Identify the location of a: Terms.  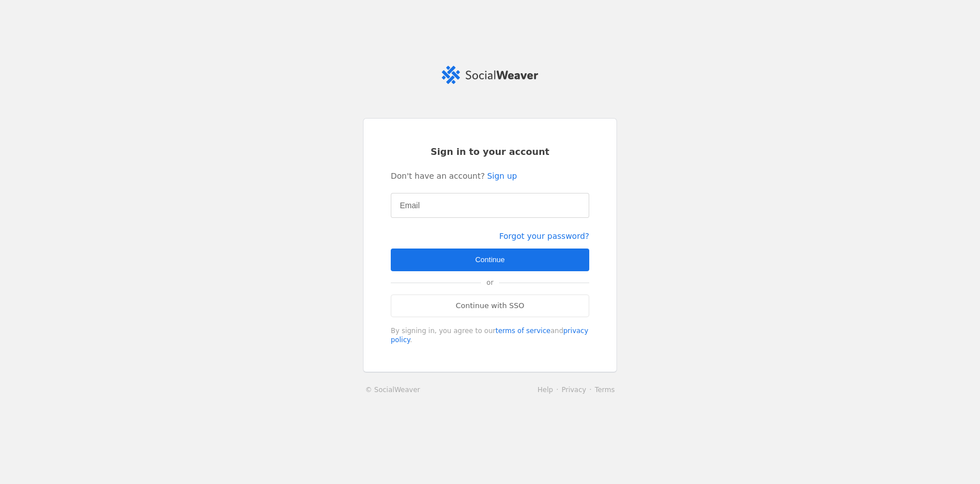
(605, 389).